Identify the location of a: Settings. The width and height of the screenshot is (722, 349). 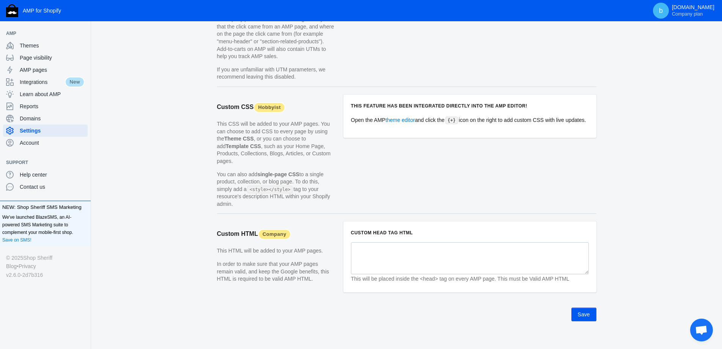
(45, 131).